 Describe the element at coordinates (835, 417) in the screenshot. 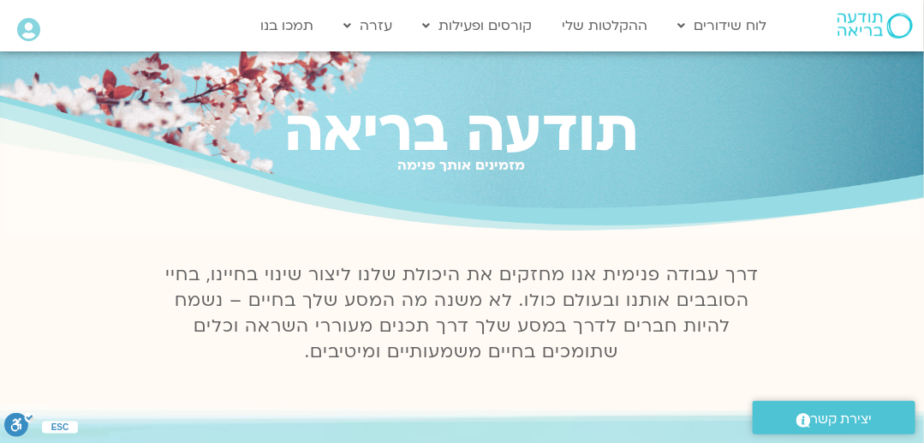

I see `a: יצירת קשר` at that location.